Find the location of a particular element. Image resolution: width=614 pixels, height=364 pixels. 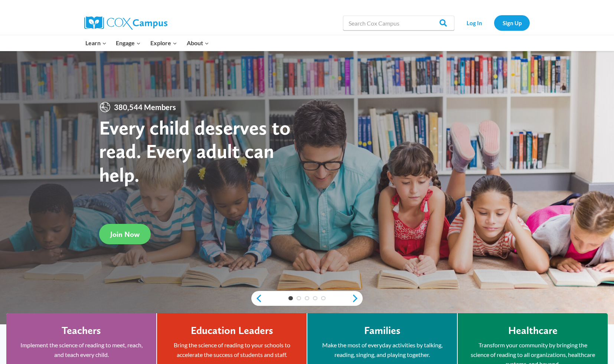

p: Implement the science of reading to meet, reach, and teach every child. is located at coordinates (81, 350).